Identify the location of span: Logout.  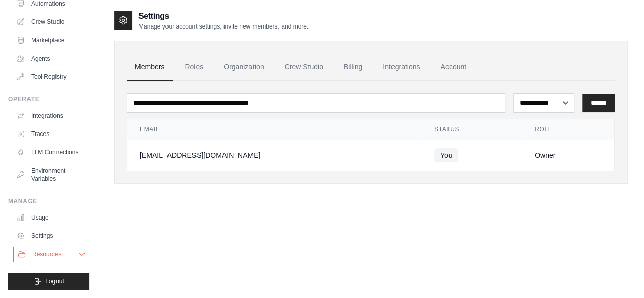
(54, 281).